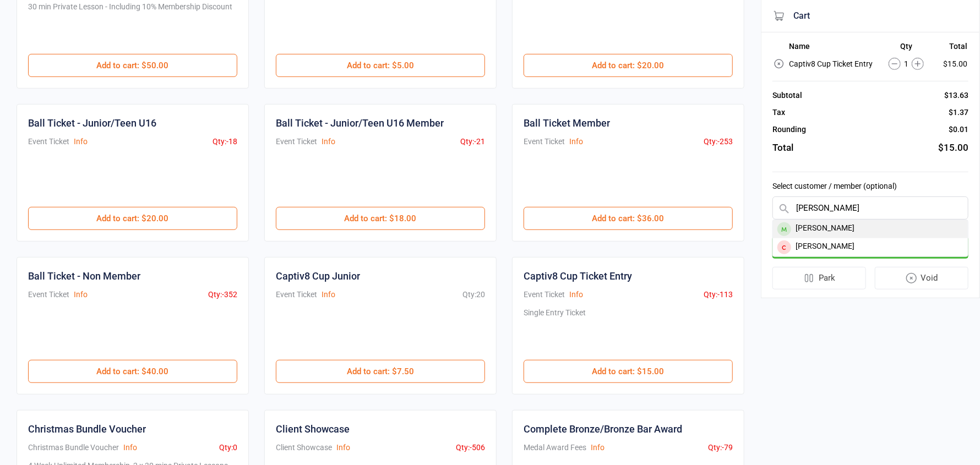  I want to click on div: Rounding, so click(789, 129).